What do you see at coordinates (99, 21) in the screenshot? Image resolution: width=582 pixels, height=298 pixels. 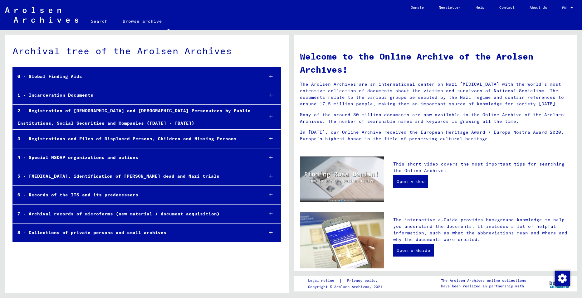 I see `a: Search` at bounding box center [99, 21].